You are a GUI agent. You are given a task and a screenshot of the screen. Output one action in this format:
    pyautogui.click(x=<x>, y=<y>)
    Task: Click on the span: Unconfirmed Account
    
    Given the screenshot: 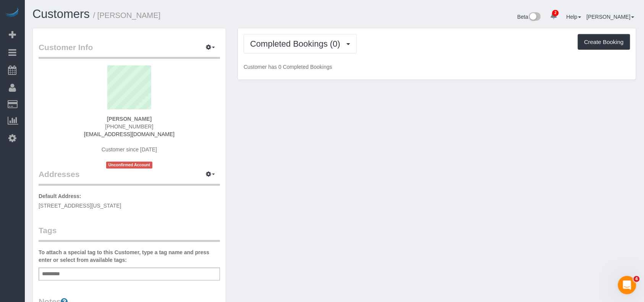 What is the action you would take?
    pyautogui.click(x=129, y=165)
    